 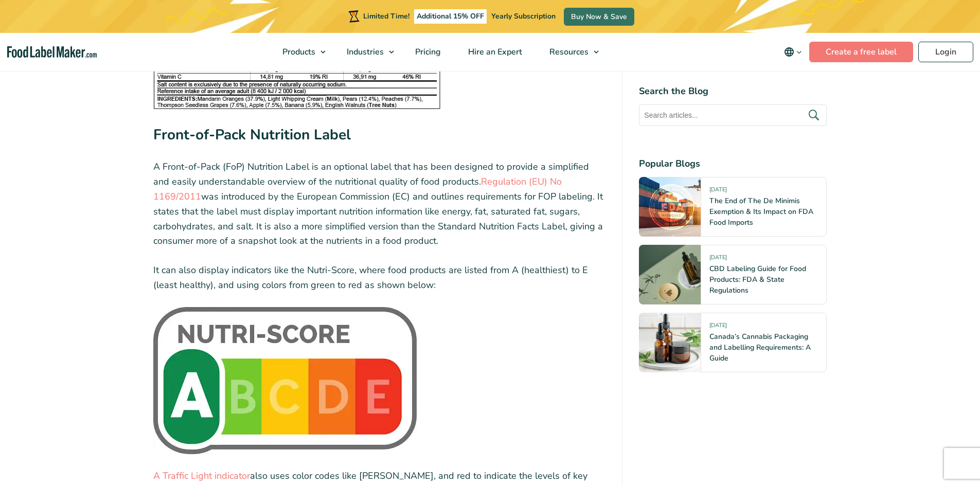 What do you see at coordinates (570, 52) in the screenshot?
I see `a: Resources` at bounding box center [570, 52].